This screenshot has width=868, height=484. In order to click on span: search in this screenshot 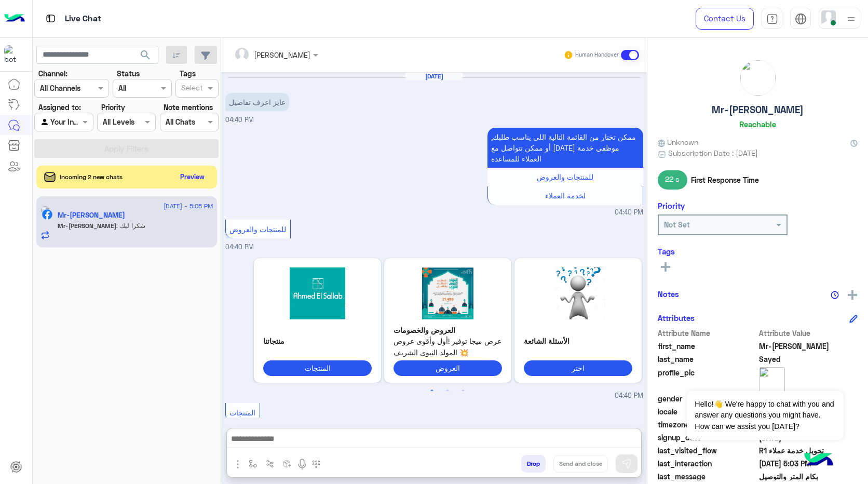, I will do `click(146, 55)`.